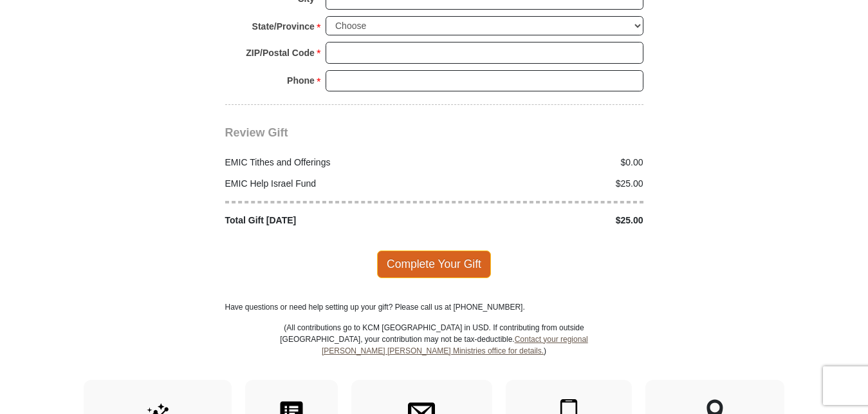 The width and height of the screenshot is (868, 414). What do you see at coordinates (326, 183) in the screenshot?
I see `div: EMIC Help Israel Fund` at bounding box center [326, 183].